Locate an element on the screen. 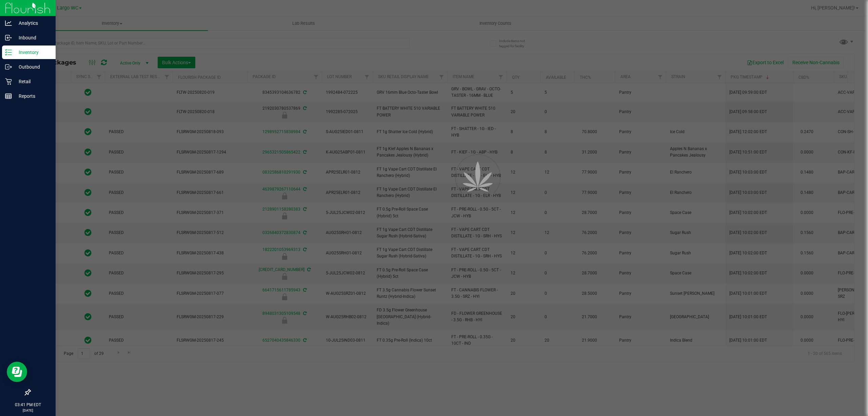 The height and width of the screenshot is (416, 868). p: 03:41 PM EDT is located at coordinates (28, 405).